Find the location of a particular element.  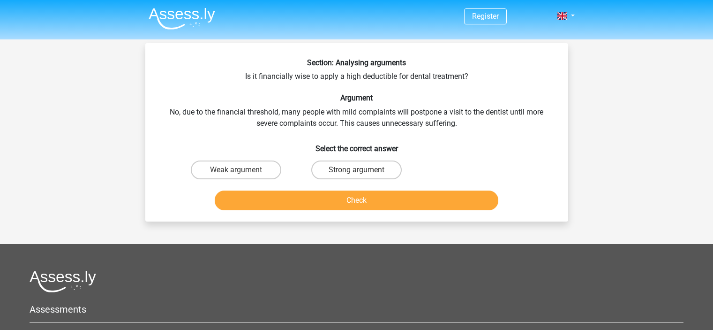

h6: Select the correct answer is located at coordinates (357, 144).